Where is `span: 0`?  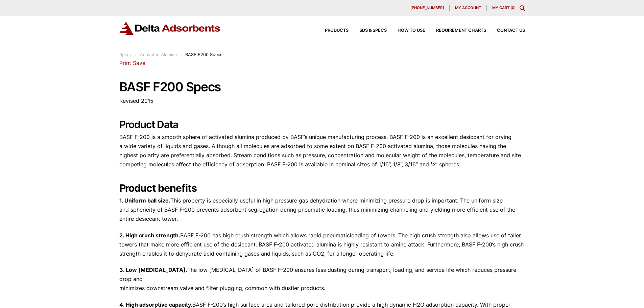 span: 0 is located at coordinates (513, 8).